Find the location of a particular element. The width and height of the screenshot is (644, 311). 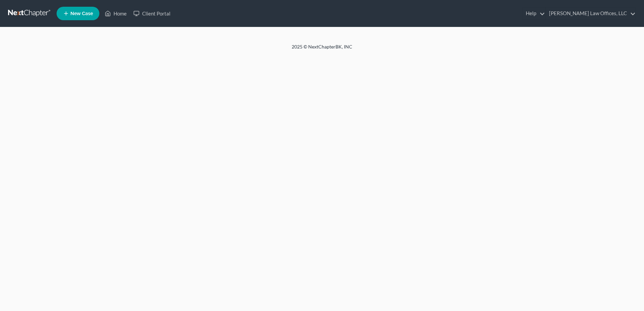

a: Help is located at coordinates (533, 14).